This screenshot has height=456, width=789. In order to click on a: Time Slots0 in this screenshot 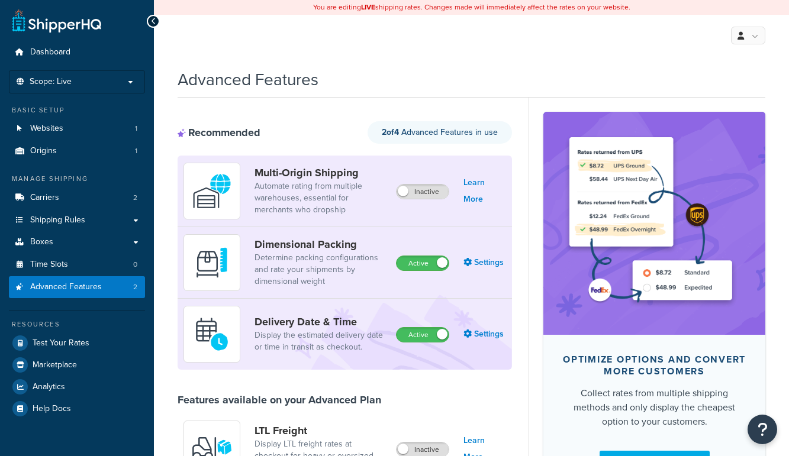, I will do `click(77, 265)`.